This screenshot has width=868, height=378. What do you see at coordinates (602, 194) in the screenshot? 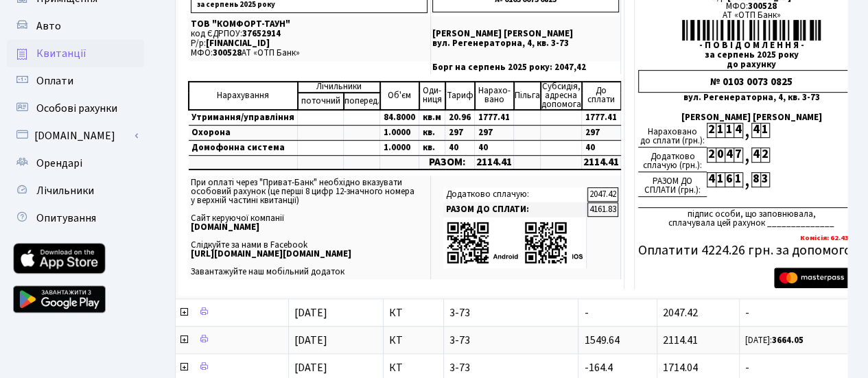
I see `td: 2047.42` at bounding box center [602, 194].